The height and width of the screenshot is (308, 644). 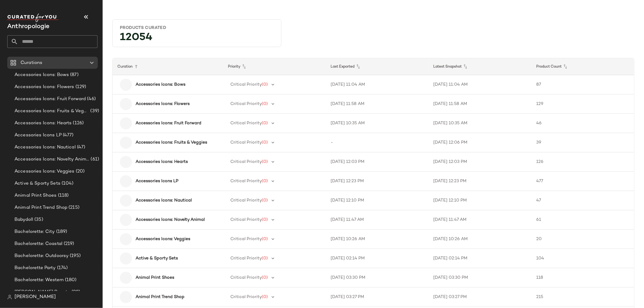 What do you see at coordinates (168, 123) in the screenshot?
I see `b: Accessories Icons: Fruit Forward` at bounding box center [168, 123].